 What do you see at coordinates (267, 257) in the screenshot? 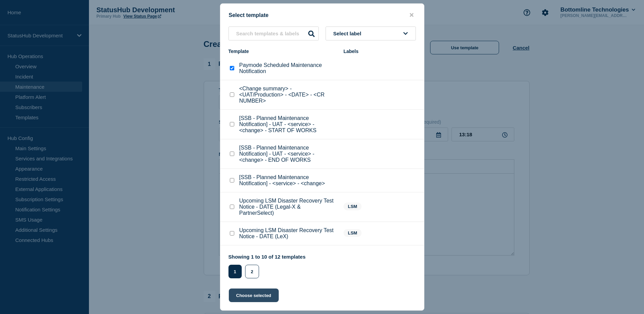
I see `p: Showing 1 to 10 of 12 templates` at bounding box center [267, 257].